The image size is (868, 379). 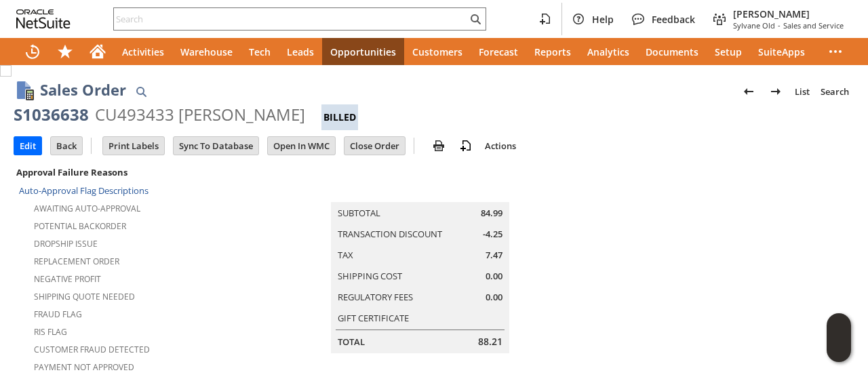 I want to click on a: Opportunities, so click(x=363, y=51).